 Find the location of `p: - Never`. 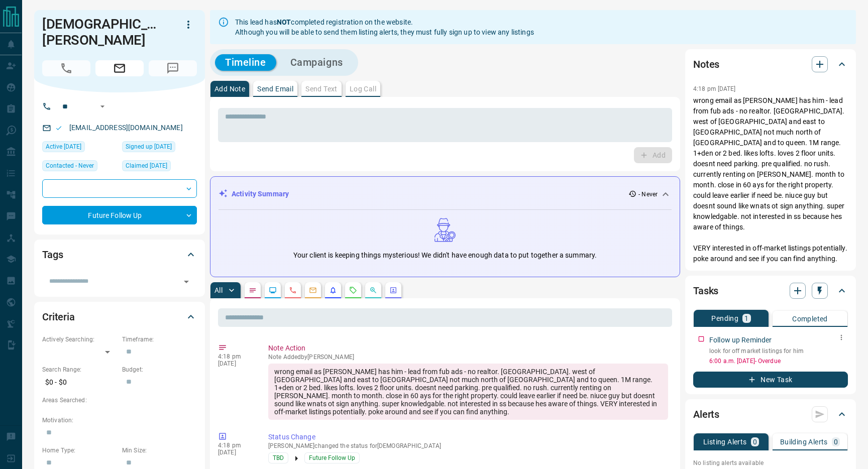

p: - Never is located at coordinates (648, 194).